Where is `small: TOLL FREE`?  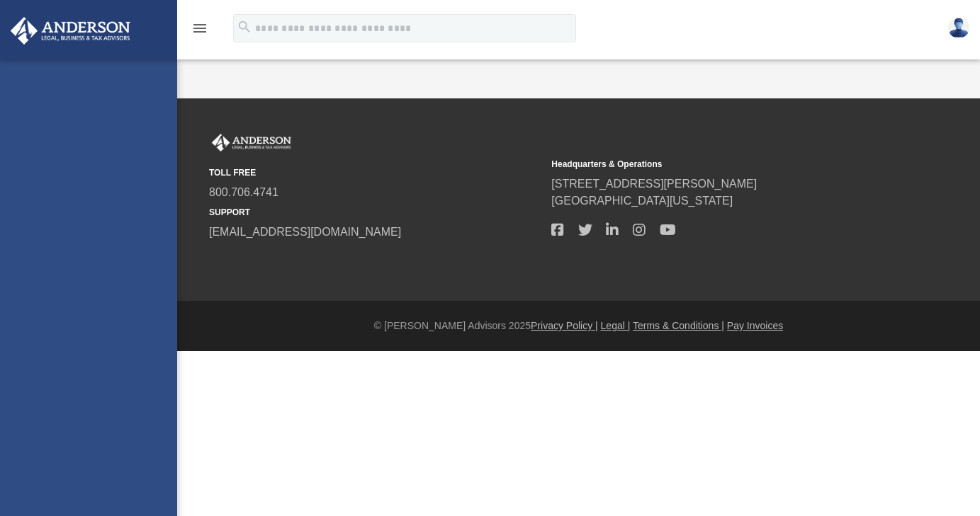
small: TOLL FREE is located at coordinates (375, 173).